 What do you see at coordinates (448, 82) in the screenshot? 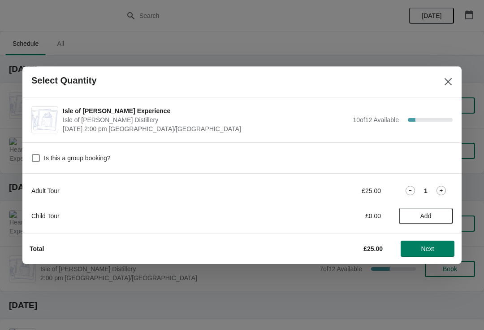
I see `button: Close` at bounding box center [448, 82].